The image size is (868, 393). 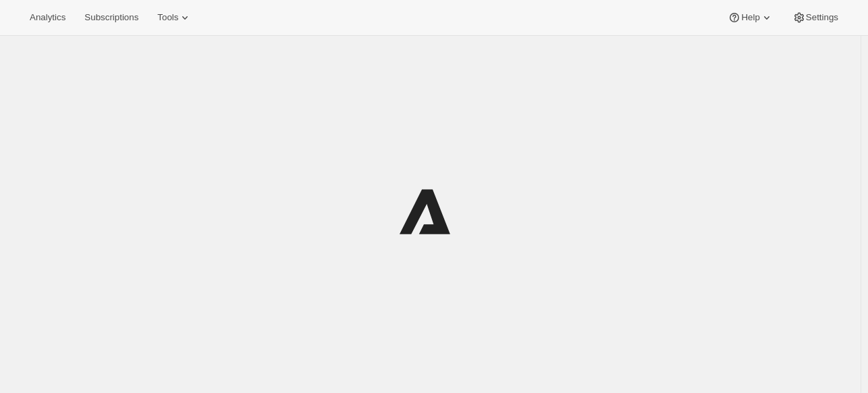 I want to click on span: Analytics, so click(x=47, y=17).